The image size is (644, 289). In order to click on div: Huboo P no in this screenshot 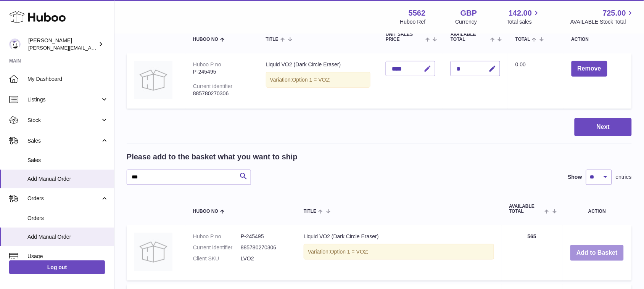, I will do `click(207, 64)`.